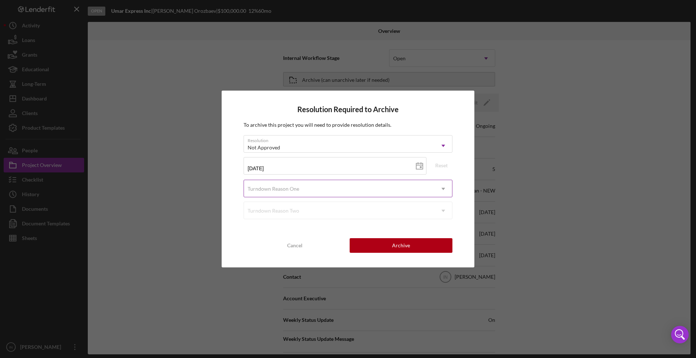  Describe the element at coordinates (348, 125) in the screenshot. I see `p: To archive this project you will need to provide resolution details.` at that location.